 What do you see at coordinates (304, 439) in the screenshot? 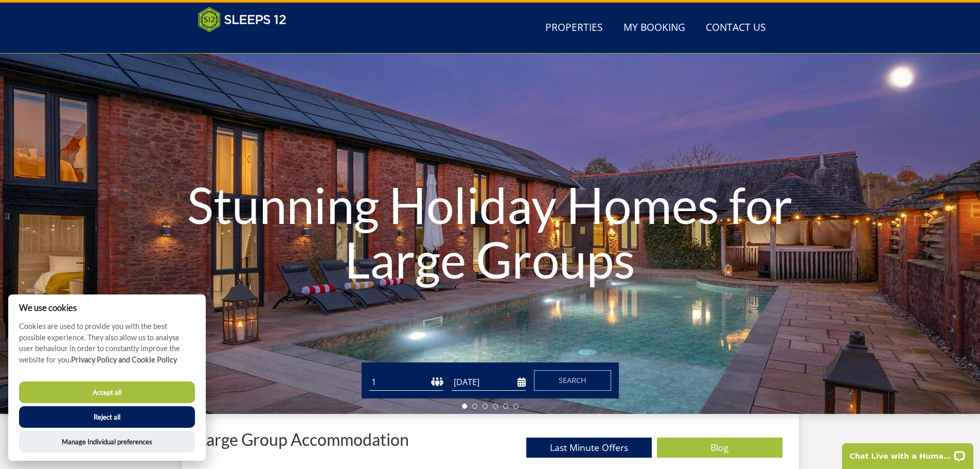
I see `p: Large Group Accommodation` at bounding box center [304, 439].